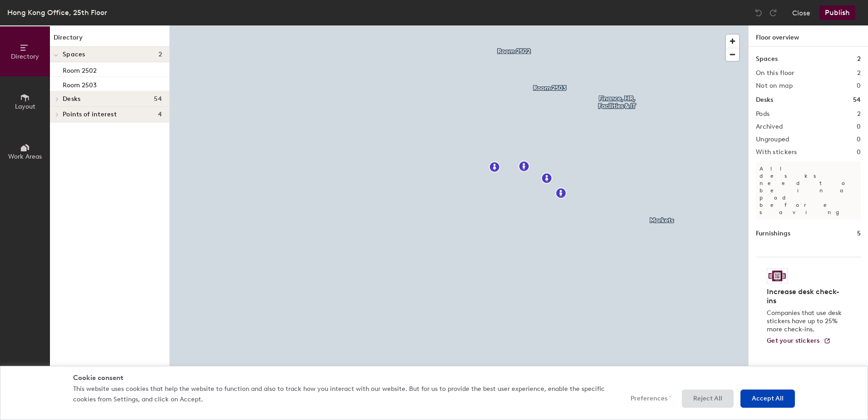  I want to click on p: Room 2503, so click(79, 84).